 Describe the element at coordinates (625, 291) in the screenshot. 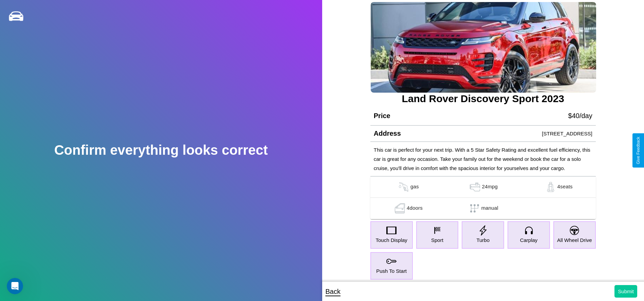

I see `button: Submit` at that location.